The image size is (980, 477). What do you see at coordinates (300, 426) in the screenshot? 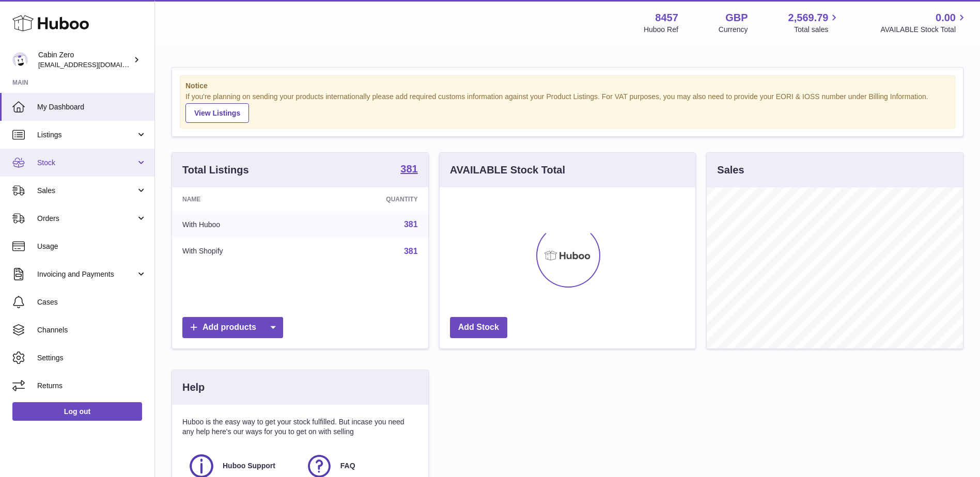
I see `p: Huboo is the easy way to get your stock fulfilled. But incase you need any help here's our ways f...` at bounding box center [300, 426].